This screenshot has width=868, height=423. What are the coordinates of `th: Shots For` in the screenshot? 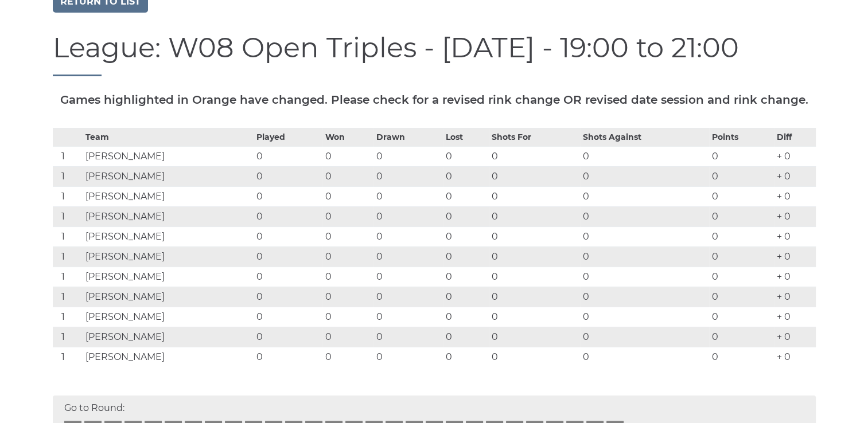 It's located at (534, 137).